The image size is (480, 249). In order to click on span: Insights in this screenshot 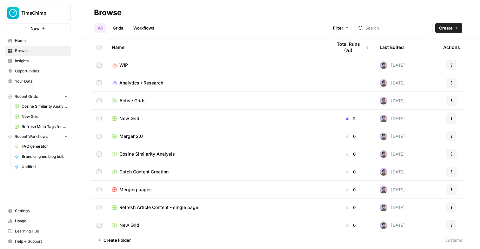, I will do `click(41, 61)`.